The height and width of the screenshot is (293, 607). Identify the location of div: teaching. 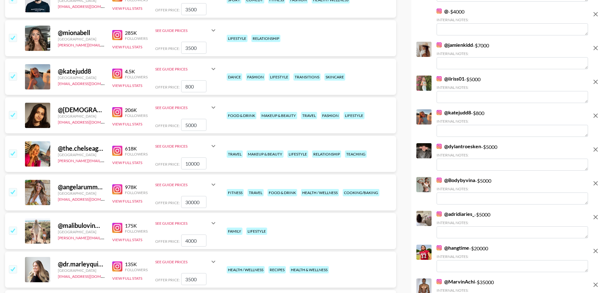
(356, 154).